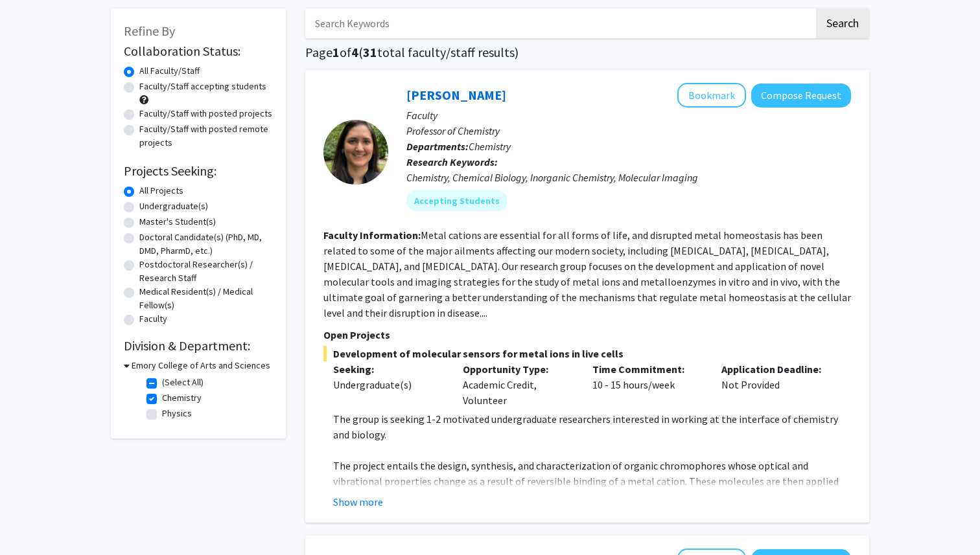  What do you see at coordinates (153, 319) in the screenshot?
I see `label: Faculty` at bounding box center [153, 319].